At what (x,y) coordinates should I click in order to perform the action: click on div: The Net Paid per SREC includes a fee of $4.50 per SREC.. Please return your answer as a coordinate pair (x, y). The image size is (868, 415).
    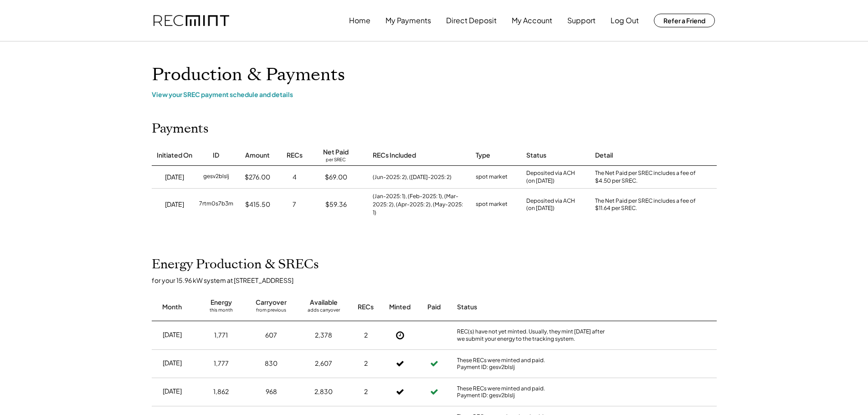
    Looking at the image, I should click on (648, 177).